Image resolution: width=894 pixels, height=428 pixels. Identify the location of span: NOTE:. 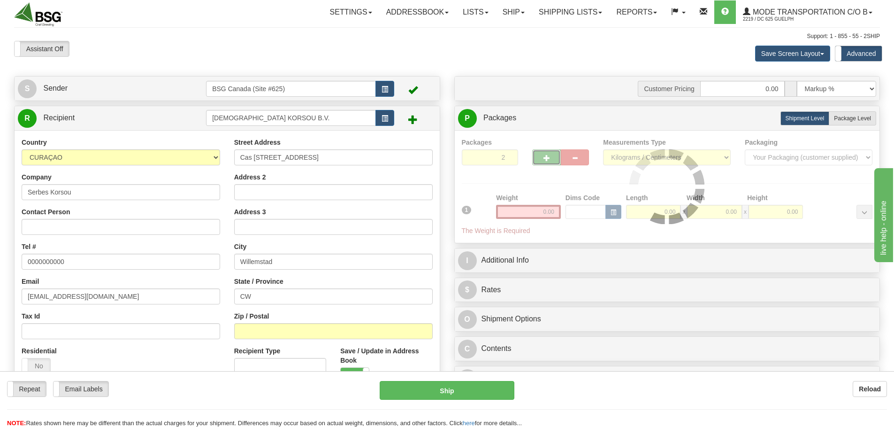
(16, 422).